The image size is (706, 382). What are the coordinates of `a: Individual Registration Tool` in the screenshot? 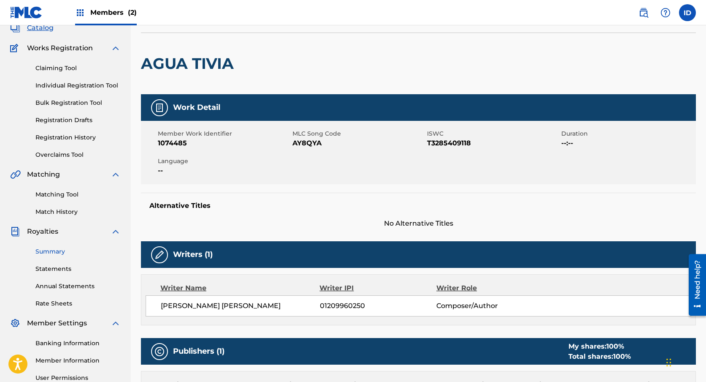 It's located at (78, 85).